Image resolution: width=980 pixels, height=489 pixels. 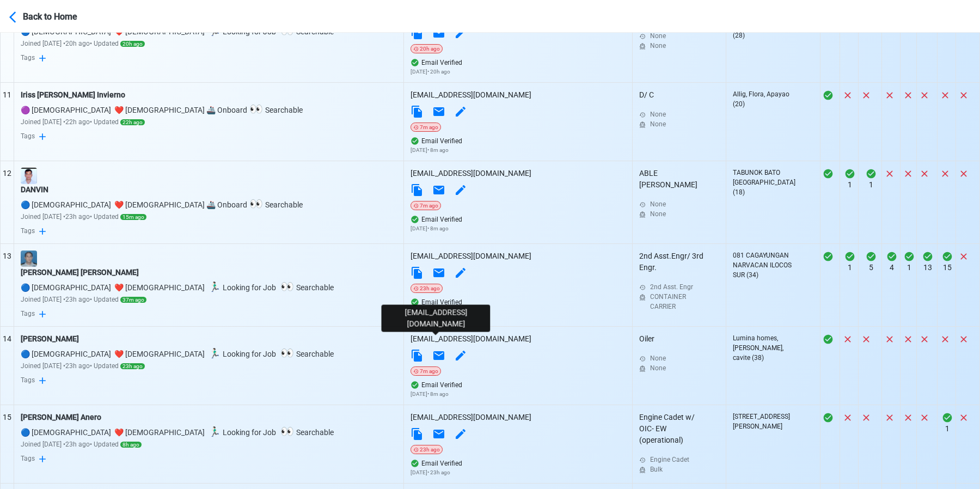 I want to click on div: DANVIN, so click(x=209, y=189).